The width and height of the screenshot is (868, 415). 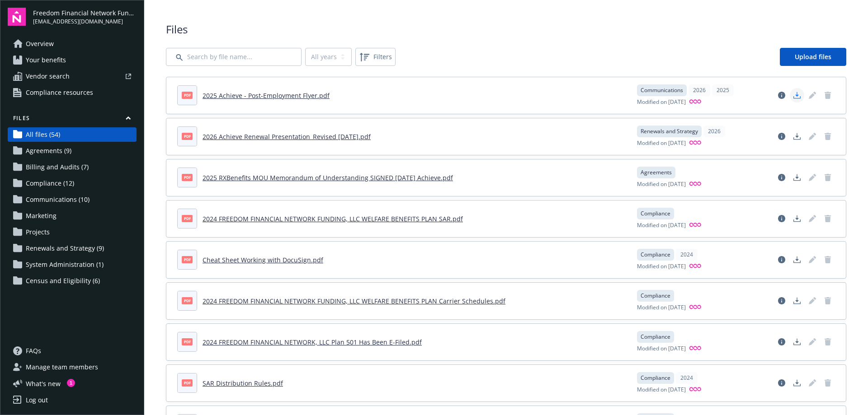 I want to click on span: Freedom Financial Network Funding, LLC, so click(x=84, y=12).